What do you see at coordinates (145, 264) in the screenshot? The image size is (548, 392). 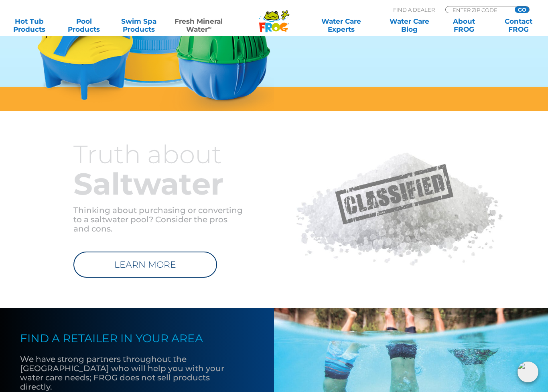 I see `a: LEARN MORE` at bounding box center [145, 264].